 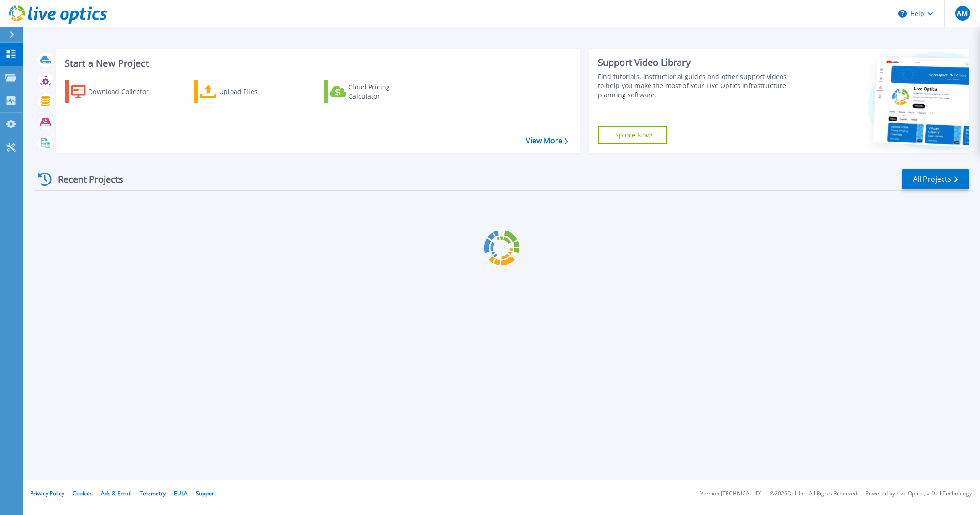 I want to click on div: Recent Projects, so click(x=85, y=179).